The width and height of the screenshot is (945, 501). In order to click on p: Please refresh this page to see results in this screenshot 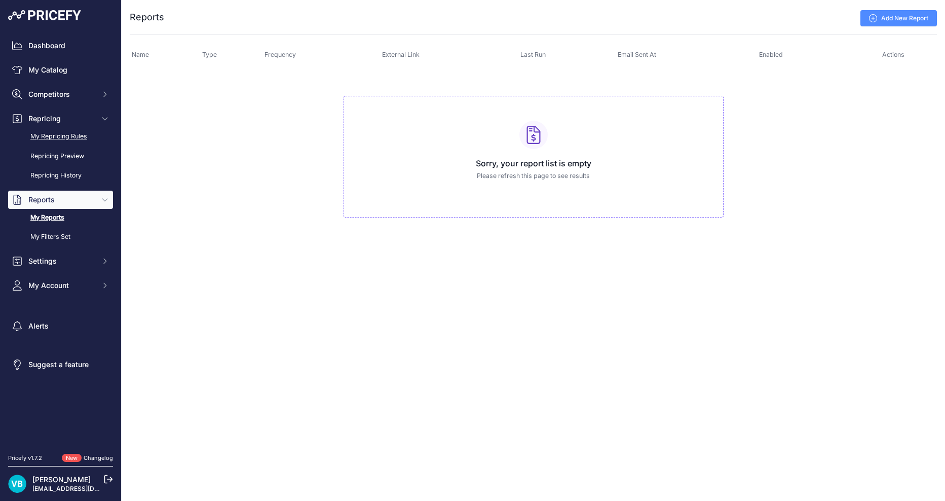, I will do `click(534, 176)`.